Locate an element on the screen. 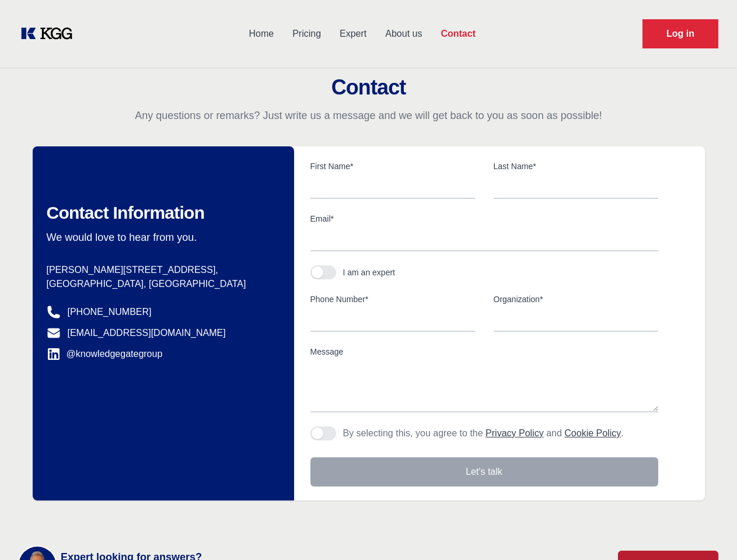  a: About us is located at coordinates (404, 33).